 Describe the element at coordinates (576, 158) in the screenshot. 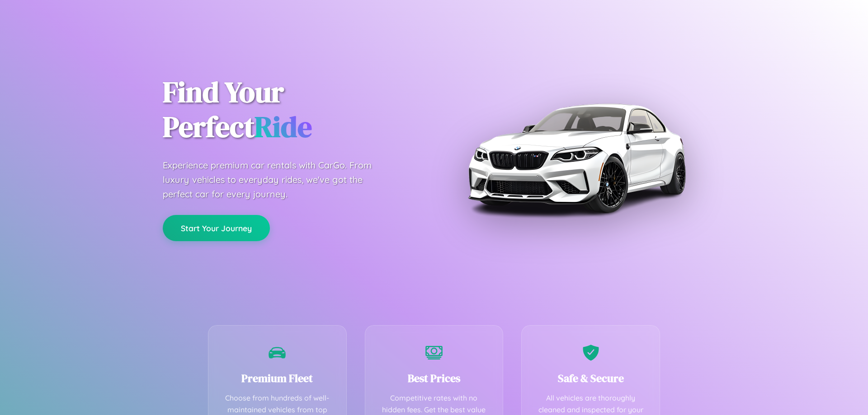

I see `img: Premium BMW car rental vehicle` at that location.